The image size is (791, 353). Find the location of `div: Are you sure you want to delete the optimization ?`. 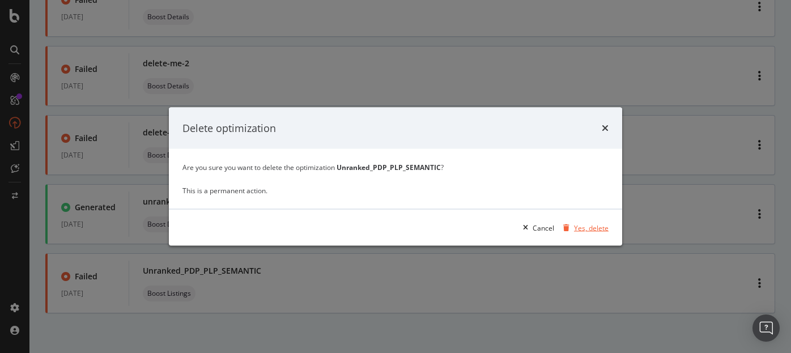

div: Are you sure you want to delete the optimization ? is located at coordinates (396, 167).